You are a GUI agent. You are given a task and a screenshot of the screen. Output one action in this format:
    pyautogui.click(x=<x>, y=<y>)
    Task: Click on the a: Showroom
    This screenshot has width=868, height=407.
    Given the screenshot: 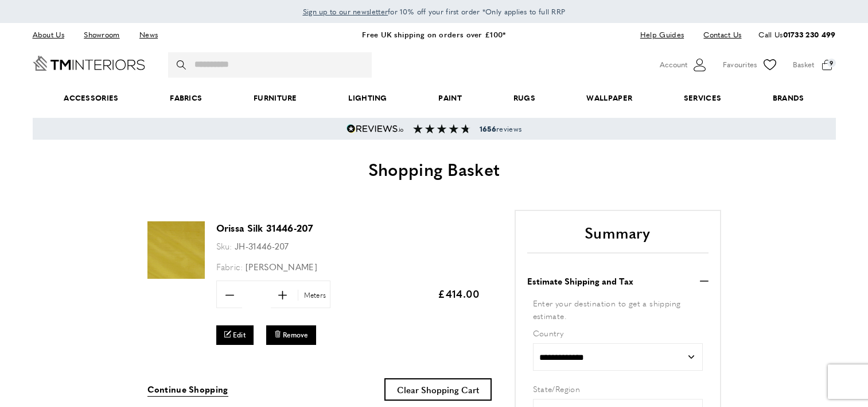 What is the action you would take?
    pyautogui.click(x=101, y=34)
    